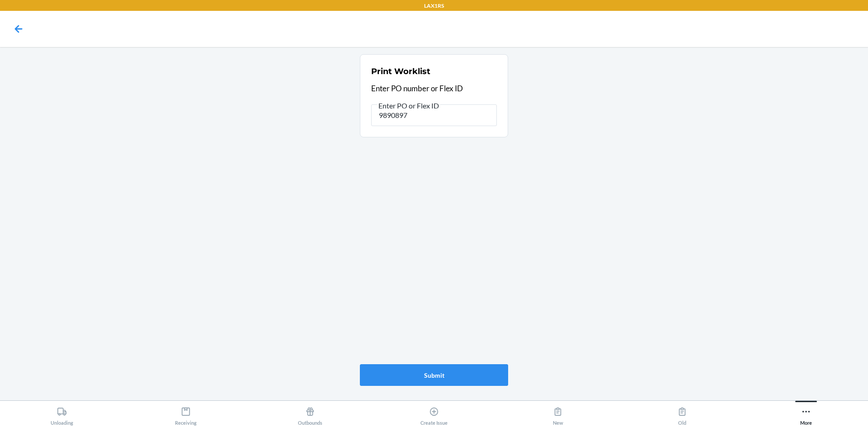 The image size is (868, 427). Describe the element at coordinates (186, 414) in the screenshot. I see `div: Receiving` at that location.